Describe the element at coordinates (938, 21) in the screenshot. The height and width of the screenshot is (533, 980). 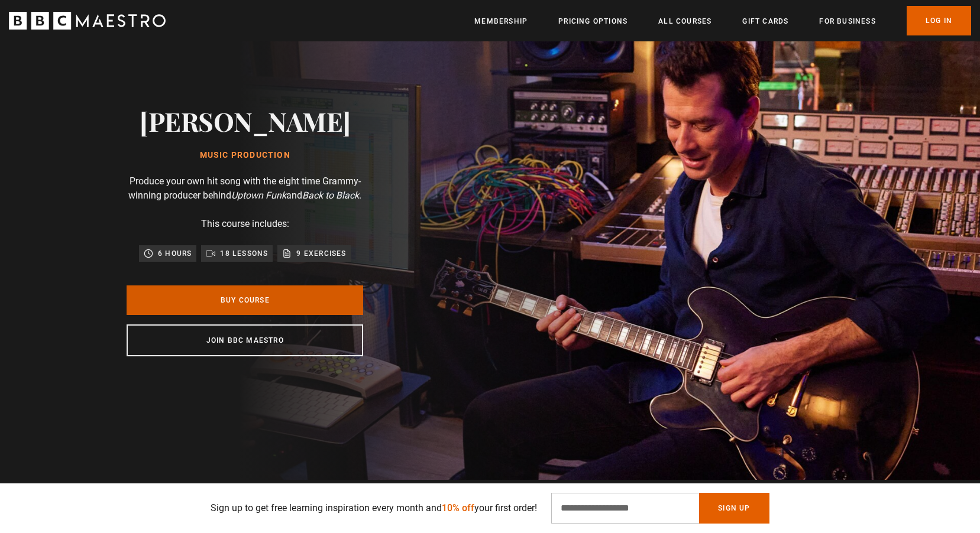
I see `a: Log In` at that location.